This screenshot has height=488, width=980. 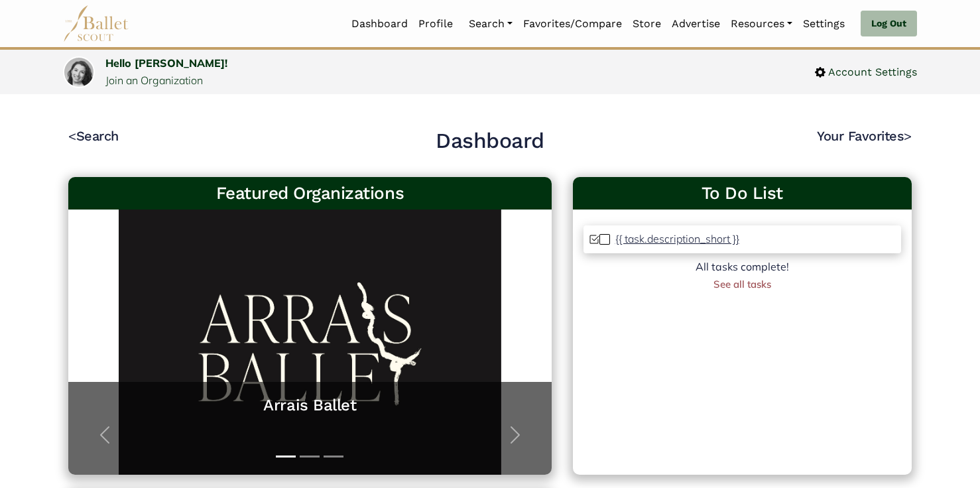 What do you see at coordinates (94, 136) in the screenshot?
I see `a: <Search` at bounding box center [94, 136].